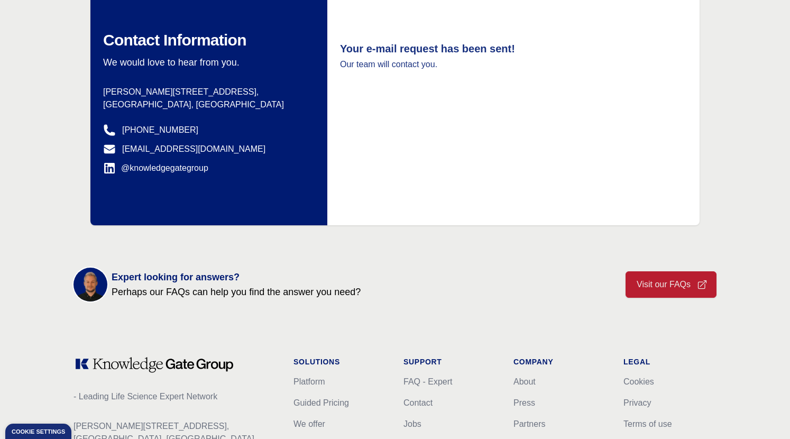  Describe the element at coordinates (524, 402) in the screenshot. I see `a: Press` at that location.